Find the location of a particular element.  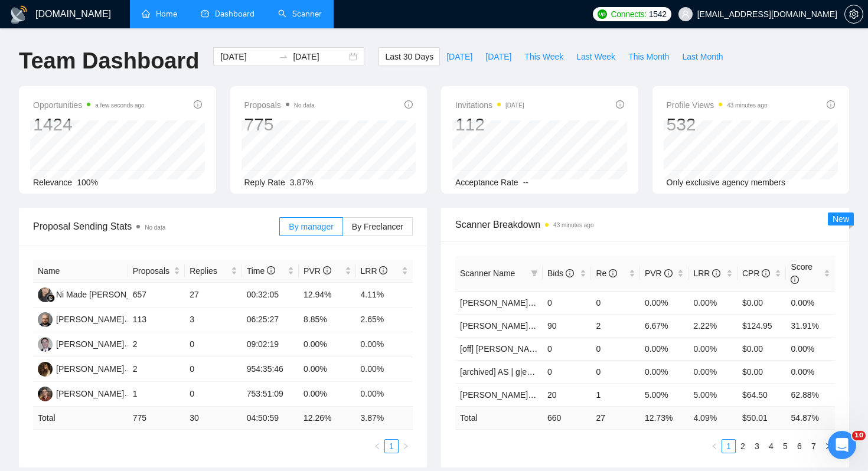

img: logo is located at coordinates (19, 15).